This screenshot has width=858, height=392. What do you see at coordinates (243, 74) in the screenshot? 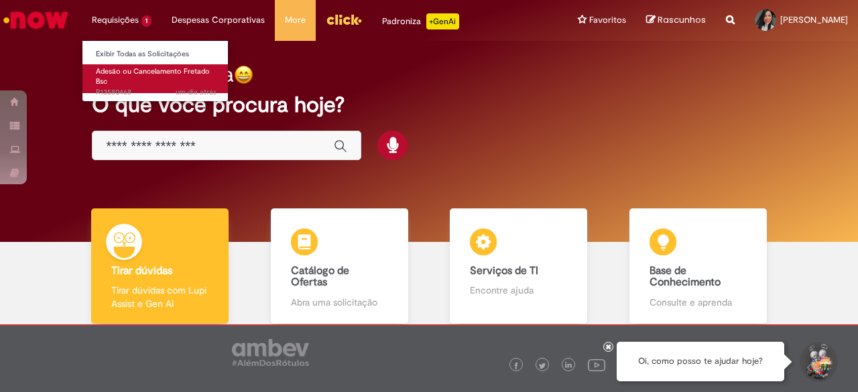
I see `img: happy-face.png` at bounding box center [243, 74].